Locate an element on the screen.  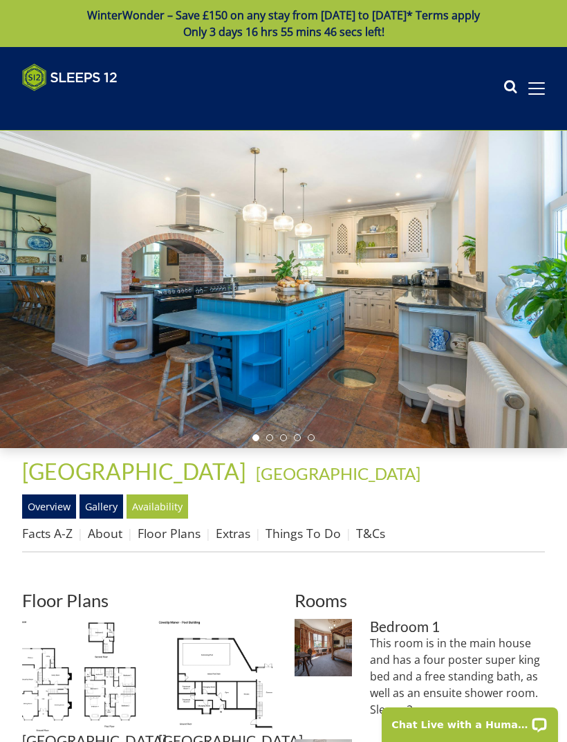
h3: Bedroom 1 is located at coordinates (457, 627).